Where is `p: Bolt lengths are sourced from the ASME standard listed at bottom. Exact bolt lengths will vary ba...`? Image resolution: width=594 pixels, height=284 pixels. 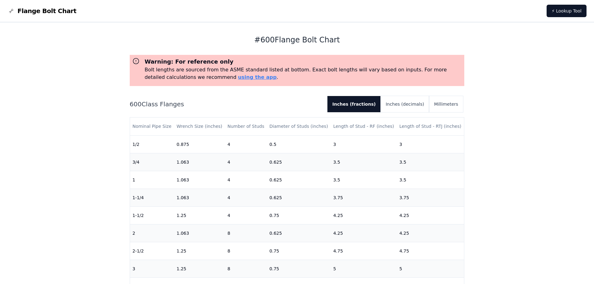
p: Bolt lengths are sourced from the ASME standard listed at bottom. Exact bolt lengths will vary ba... is located at coordinates (303, 74).